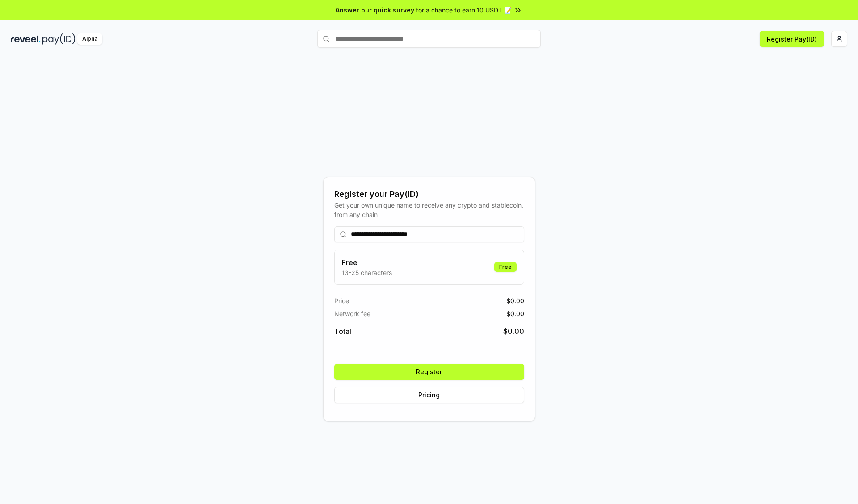 This screenshot has width=858, height=504. Describe the element at coordinates (367, 263) in the screenshot. I see `h3: Free` at that location.